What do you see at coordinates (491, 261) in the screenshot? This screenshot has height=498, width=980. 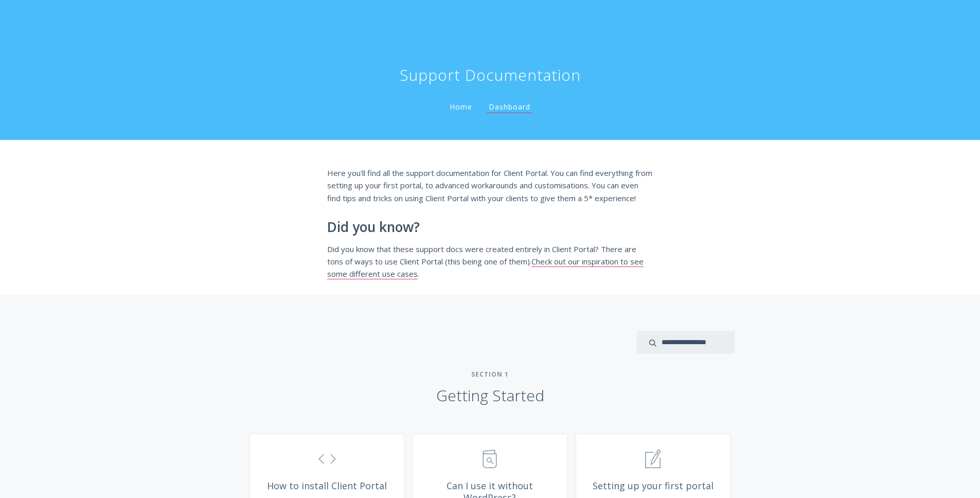 I see `p: Did you know that these support docs were created entirely in Client Portal? There are tons of wa...` at bounding box center [491, 261].